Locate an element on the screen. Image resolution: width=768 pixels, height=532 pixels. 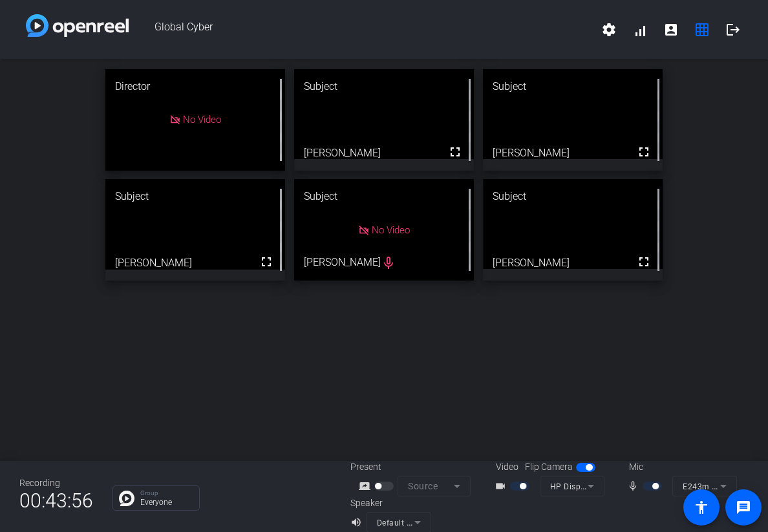
mat-icon: volume_up is located at coordinates (358, 523).